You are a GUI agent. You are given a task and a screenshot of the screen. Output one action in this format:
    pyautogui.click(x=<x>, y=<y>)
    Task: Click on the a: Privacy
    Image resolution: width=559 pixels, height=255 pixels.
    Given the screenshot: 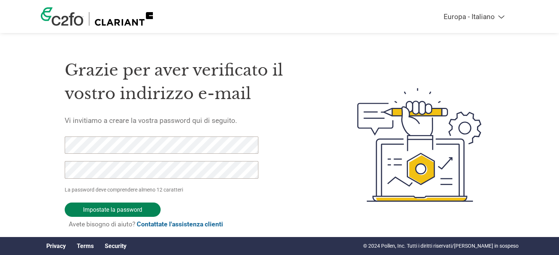 What is the action you would take?
    pyautogui.click(x=56, y=246)
    